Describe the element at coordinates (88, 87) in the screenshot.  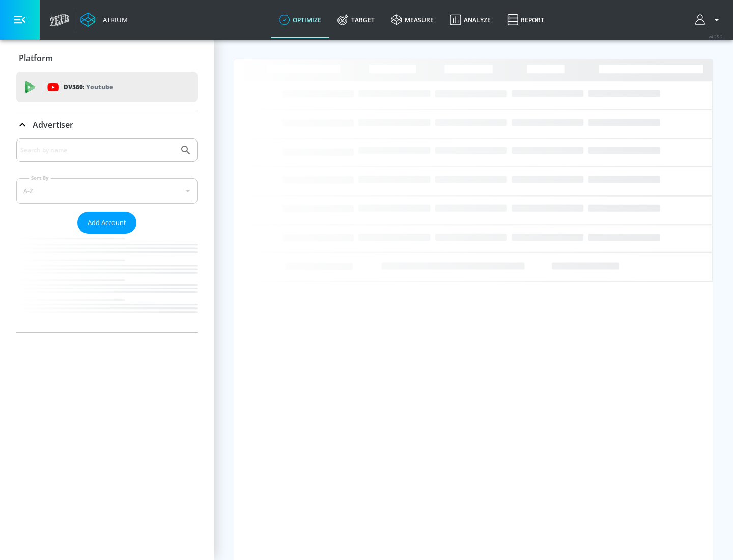
I see `p: DV360:` at that location.